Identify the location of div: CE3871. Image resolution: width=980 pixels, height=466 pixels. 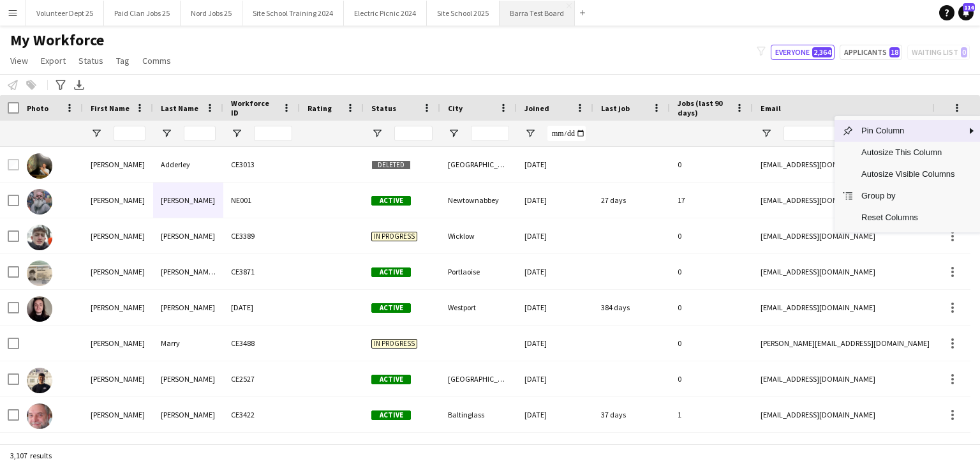
(261, 272).